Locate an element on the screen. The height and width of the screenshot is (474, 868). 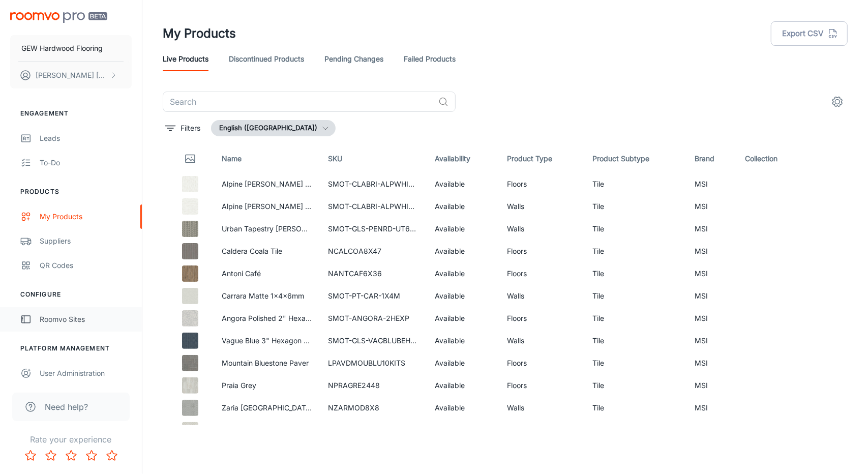
td: NCALCOA8X47 is located at coordinates (373, 251).